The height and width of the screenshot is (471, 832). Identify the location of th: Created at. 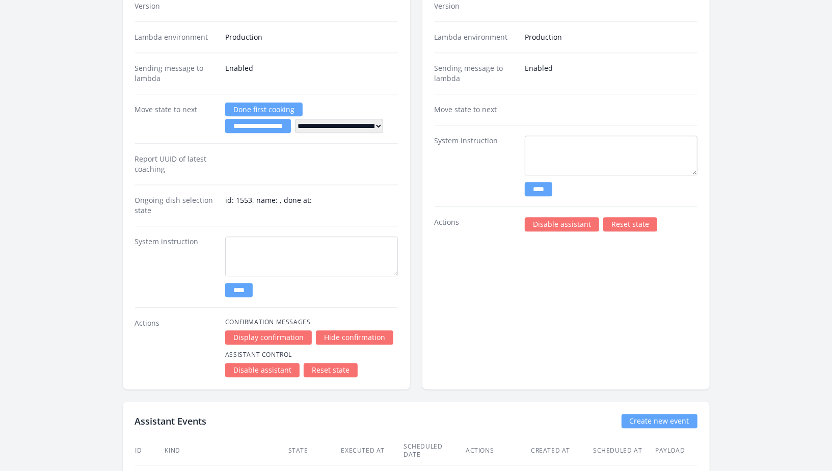
(561, 450).